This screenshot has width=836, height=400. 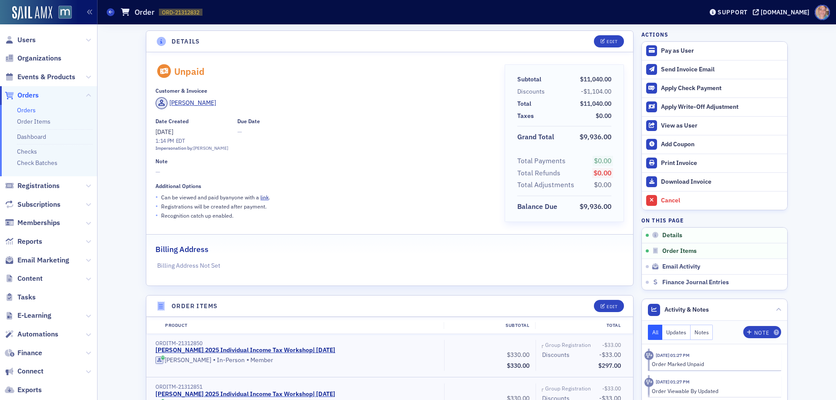 I want to click on div: Cancel, so click(x=722, y=201).